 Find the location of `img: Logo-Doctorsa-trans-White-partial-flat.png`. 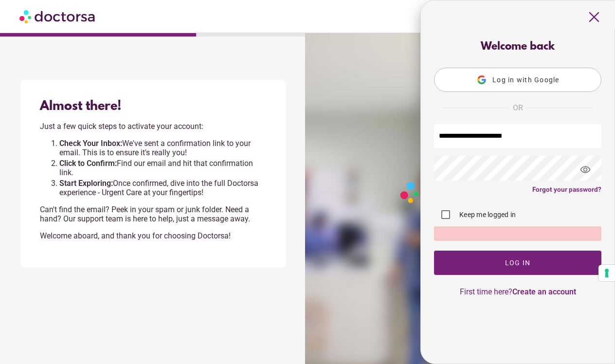

img: Logo-Doctorsa-trans-White-partial-flat.png is located at coordinates (459, 192).